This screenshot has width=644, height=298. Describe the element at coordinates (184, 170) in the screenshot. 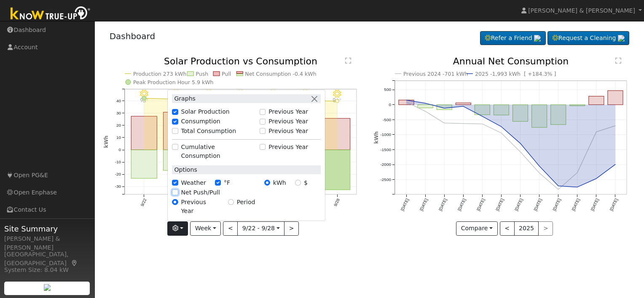

I see `label: Options` at that location.